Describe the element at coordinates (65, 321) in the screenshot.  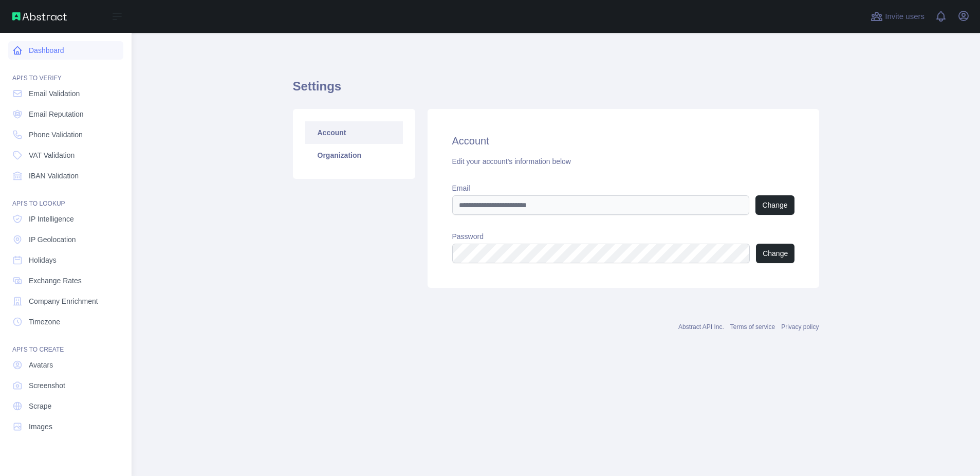
I see `a: Timezone` at that location.